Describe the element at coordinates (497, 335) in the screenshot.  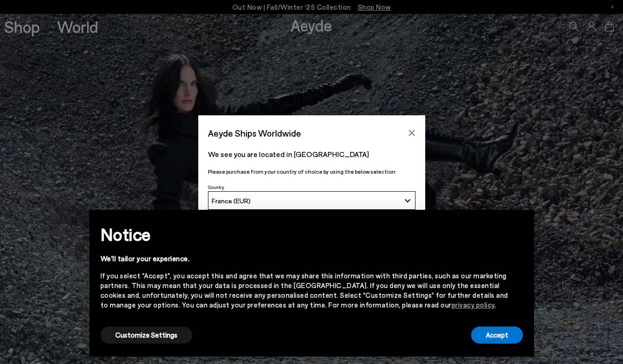
I see `button: Accept` at that location.